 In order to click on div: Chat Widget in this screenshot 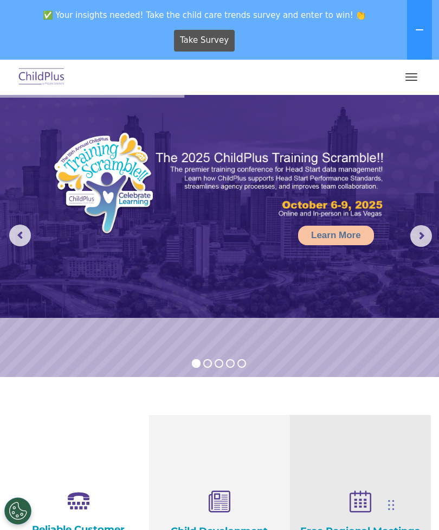, I will do `click(412, 504)`.